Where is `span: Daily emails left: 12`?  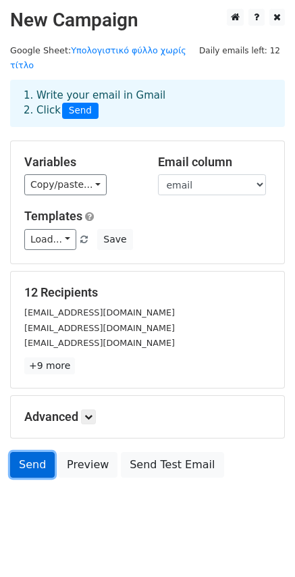 span: Daily emails left: 12 is located at coordinates (240, 51).